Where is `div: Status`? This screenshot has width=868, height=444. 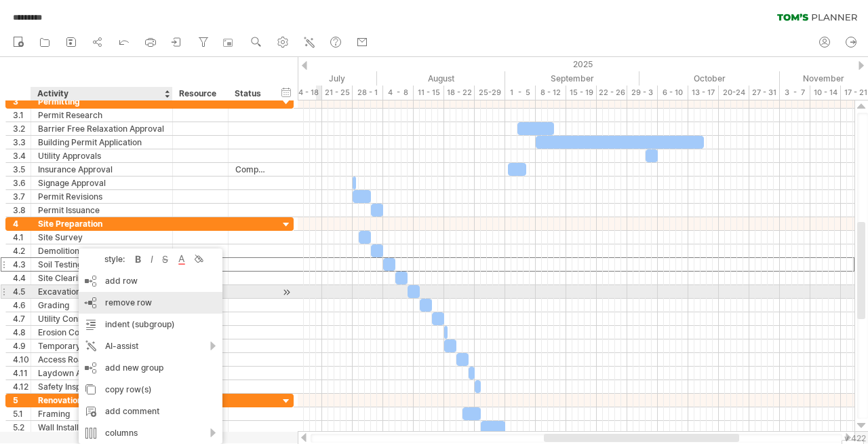 div: Status is located at coordinates (249, 93).